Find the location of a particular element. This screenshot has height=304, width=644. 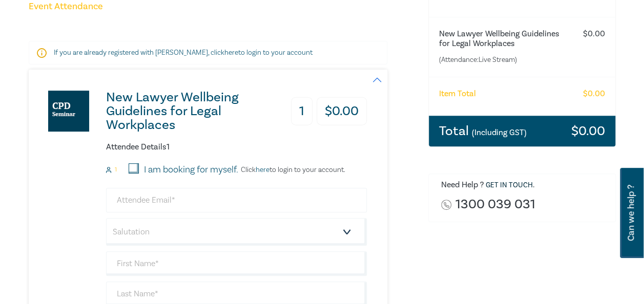

label: I am booking for myself. is located at coordinates (191, 170).